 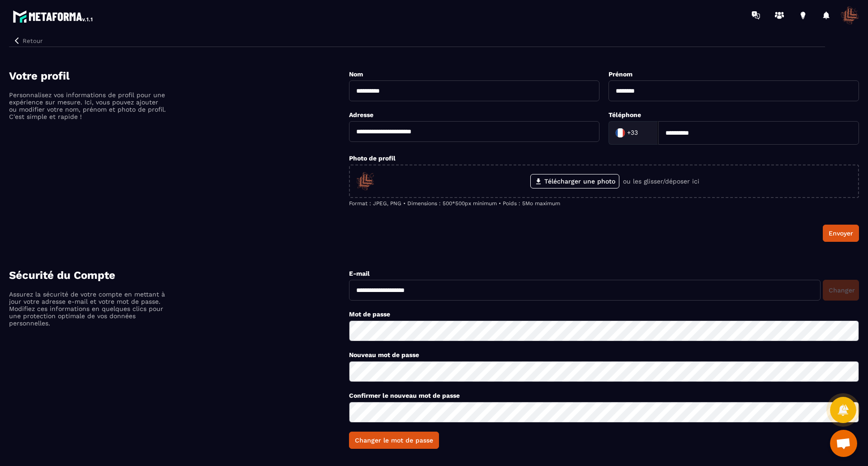 I want to click on input: Search for option, so click(x=644, y=133).